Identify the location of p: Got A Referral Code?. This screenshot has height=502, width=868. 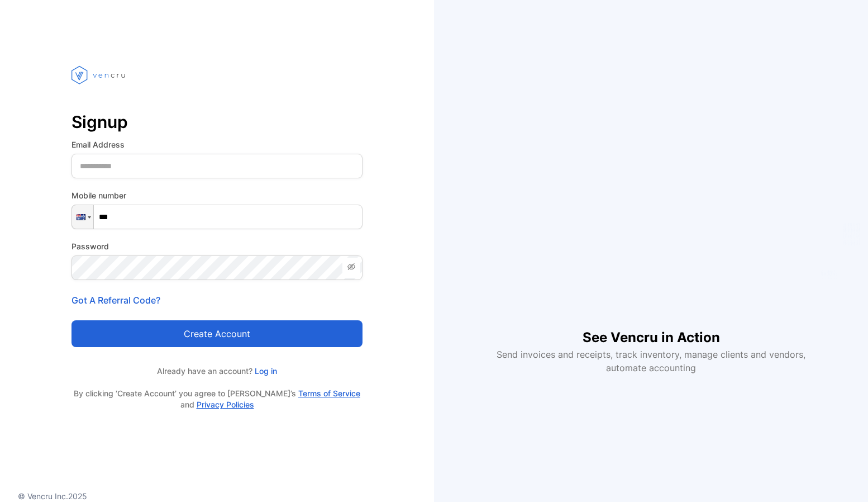
(217, 300).